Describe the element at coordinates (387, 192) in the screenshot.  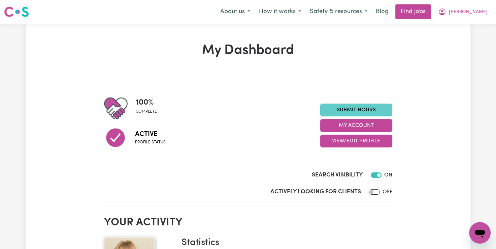
I see `span: OFF` at that location.